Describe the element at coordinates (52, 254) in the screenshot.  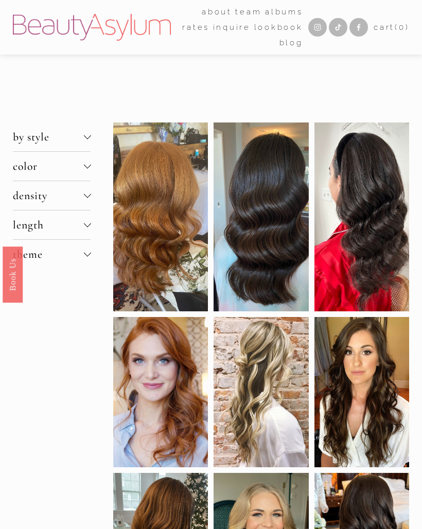
I see `button: theme` at that location.